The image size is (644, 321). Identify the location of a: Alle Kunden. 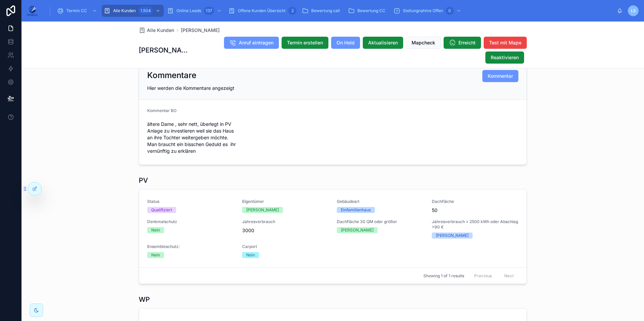
(156, 30).